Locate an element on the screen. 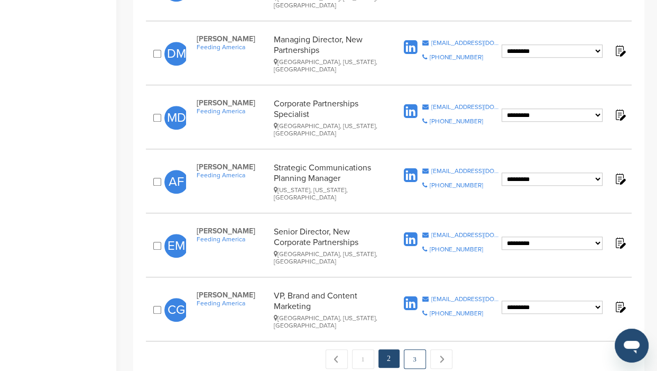 The height and width of the screenshot is (371, 657). a: 1 is located at coordinates (363, 358).